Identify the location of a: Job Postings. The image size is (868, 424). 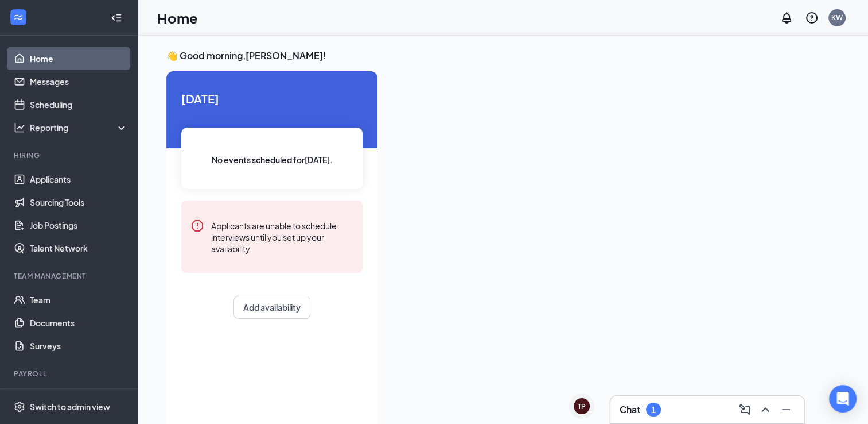
(79, 225).